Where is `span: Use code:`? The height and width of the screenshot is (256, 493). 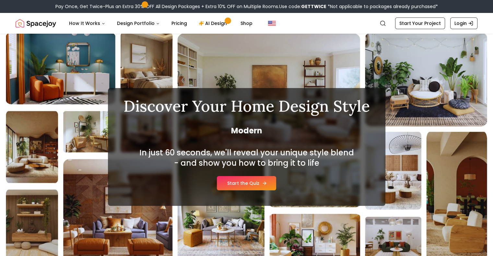
span: Use code: is located at coordinates (303, 6).